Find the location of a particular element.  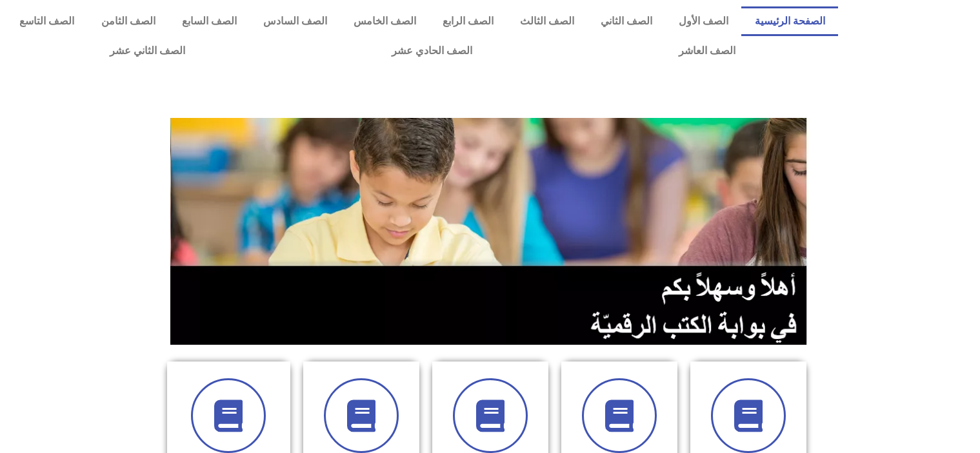

a: الصف السادس is located at coordinates (295, 21).